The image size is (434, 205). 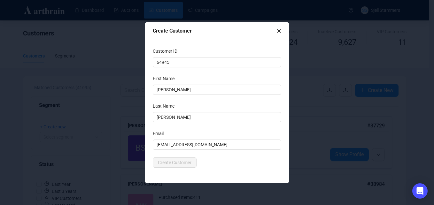 What do you see at coordinates (420, 191) in the screenshot?
I see `div: Open Intercom Messenger` at bounding box center [420, 191].